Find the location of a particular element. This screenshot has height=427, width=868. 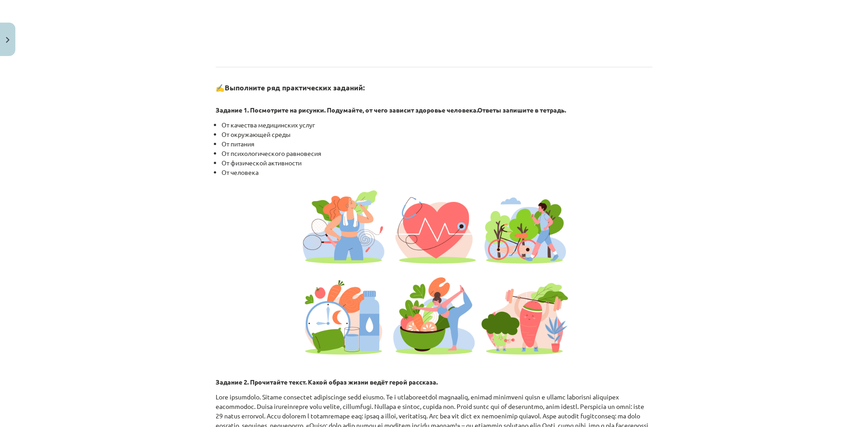

li: От питания is located at coordinates (437, 143).